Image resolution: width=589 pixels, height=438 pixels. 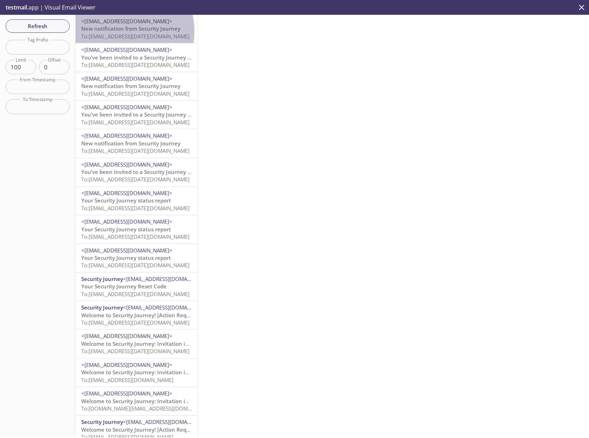 I want to click on span: testmail, so click(x=16, y=7).